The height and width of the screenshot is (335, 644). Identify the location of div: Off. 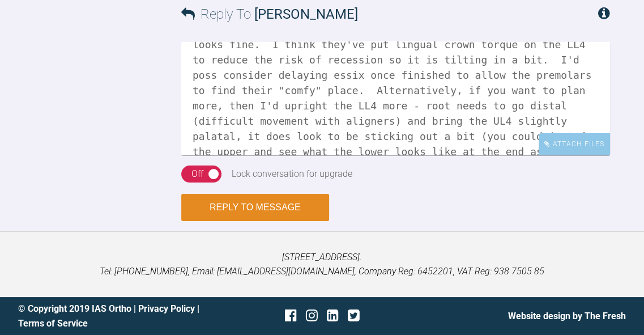
(197, 174).